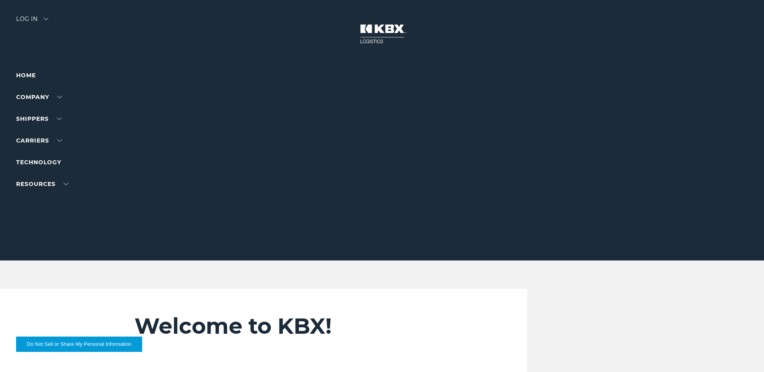 The height and width of the screenshot is (372, 764). What do you see at coordinates (42, 184) in the screenshot?
I see `a: RESOURCES` at bounding box center [42, 184].